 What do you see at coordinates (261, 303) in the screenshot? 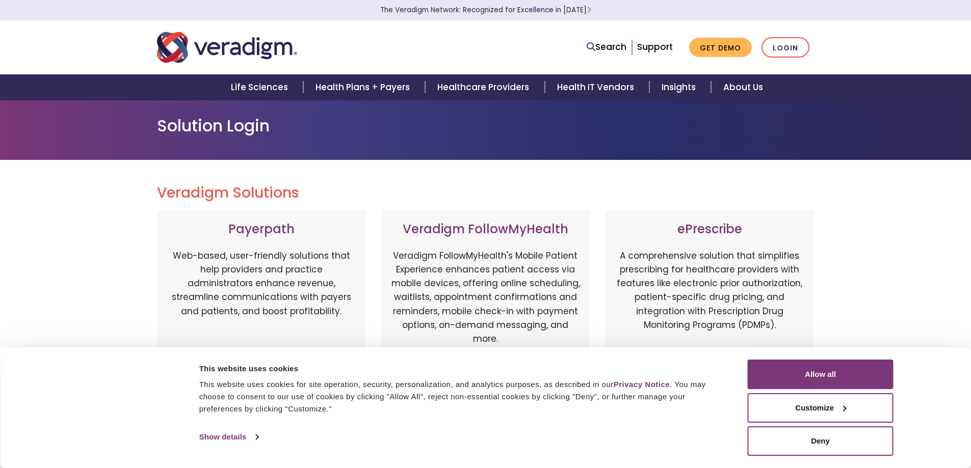
I see `p: Web-based, user-friendly solutions that help providers and practice administrators enhance revenu...` at bounding box center [261, 303].